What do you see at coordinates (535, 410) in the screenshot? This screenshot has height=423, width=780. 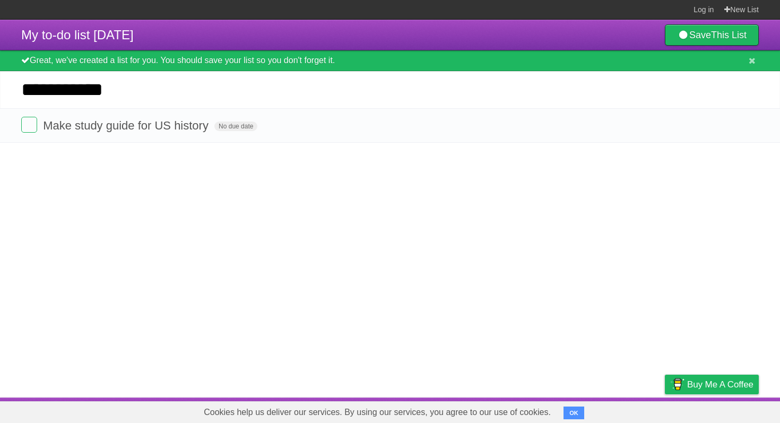 I see `a: About` at bounding box center [535, 410].